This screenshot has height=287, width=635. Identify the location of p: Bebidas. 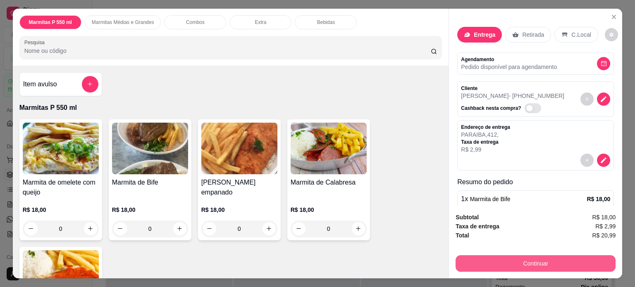
(326, 22).